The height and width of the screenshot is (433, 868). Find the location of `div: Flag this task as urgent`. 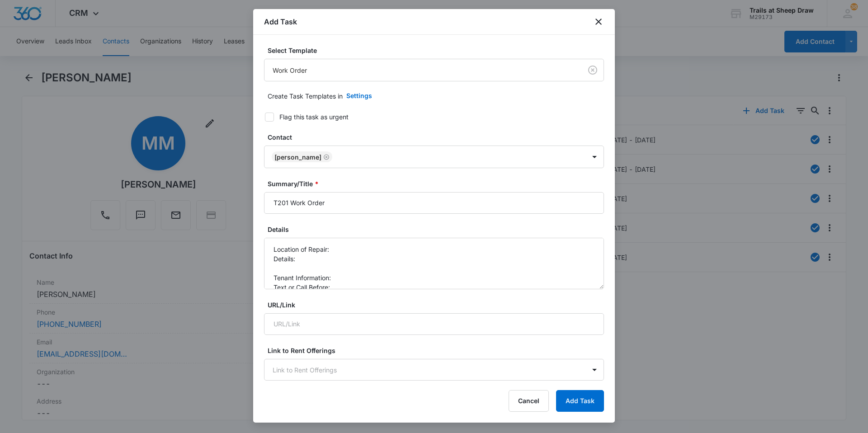

div: Flag this task as urgent is located at coordinates (314, 117).